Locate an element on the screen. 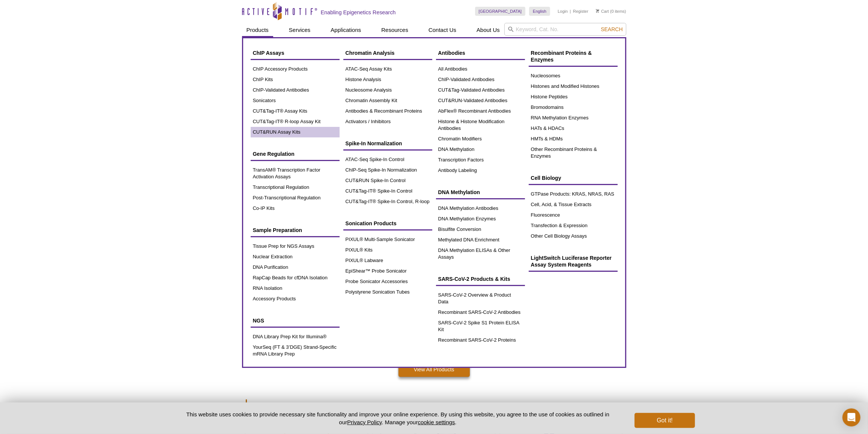 The width and height of the screenshot is (868, 434). span: NGS is located at coordinates (259, 321).